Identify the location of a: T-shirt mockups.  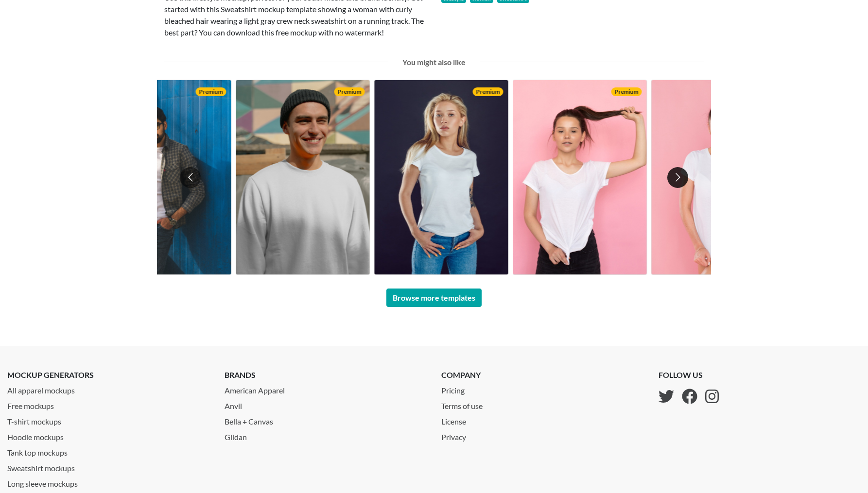
(109, 420).